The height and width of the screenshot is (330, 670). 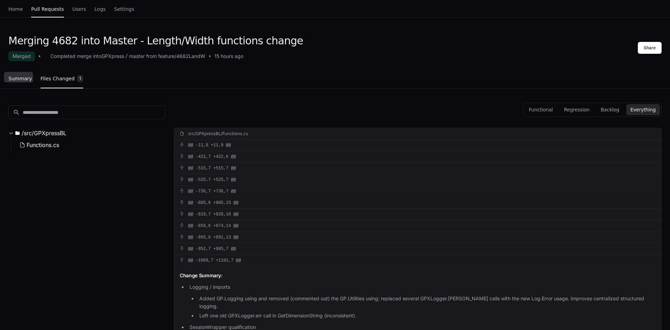 I want to click on button: /src/GPXpressBL, so click(x=87, y=133).